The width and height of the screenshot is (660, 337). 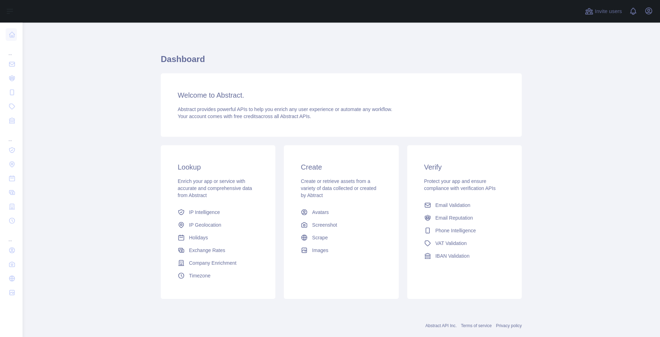 What do you see at coordinates (320, 212) in the screenshot?
I see `span: Avatars` at bounding box center [320, 212].